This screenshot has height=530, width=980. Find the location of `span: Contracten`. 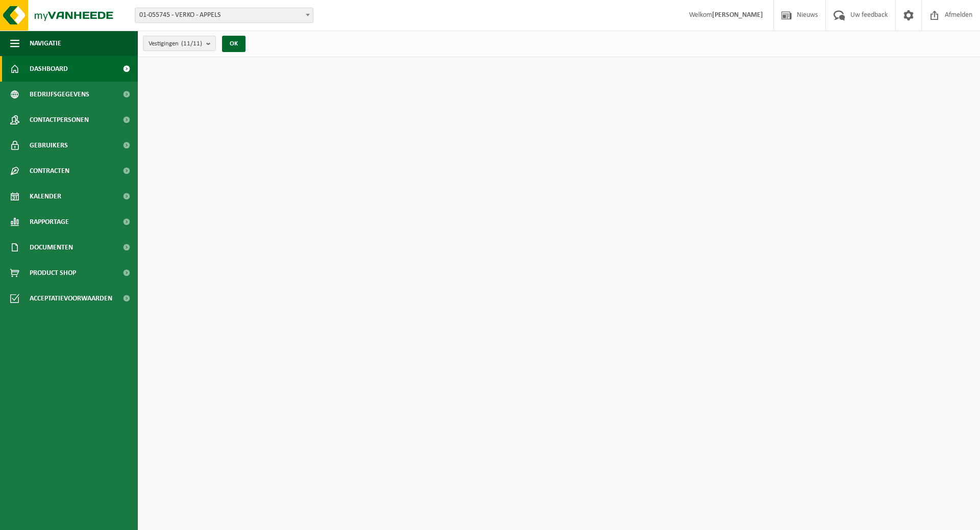

span: Contracten is located at coordinates (50, 171).